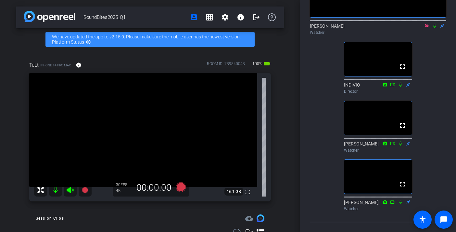 The width and height of the screenshot is (456, 232). I want to click on div: INDIVIO, so click(378, 88).